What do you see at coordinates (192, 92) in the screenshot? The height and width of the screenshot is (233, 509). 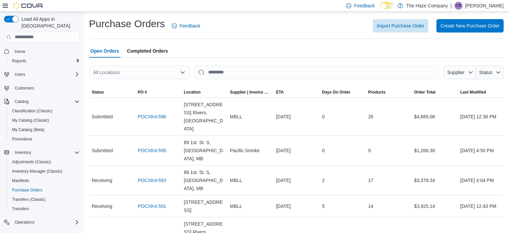 I see `span: Location` at bounding box center [192, 92].